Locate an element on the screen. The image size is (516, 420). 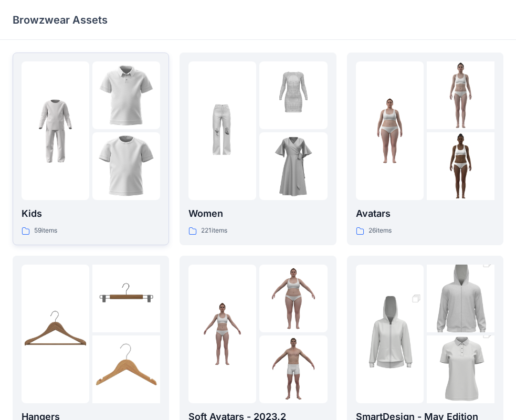
p: 26 items is located at coordinates (380, 230).